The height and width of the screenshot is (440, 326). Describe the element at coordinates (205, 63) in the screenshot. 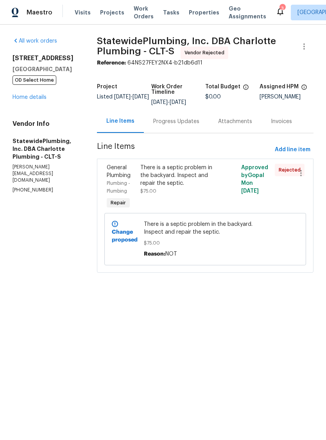

I see `div: 64NS27FEY2NX4-b21db6d11` at that location.